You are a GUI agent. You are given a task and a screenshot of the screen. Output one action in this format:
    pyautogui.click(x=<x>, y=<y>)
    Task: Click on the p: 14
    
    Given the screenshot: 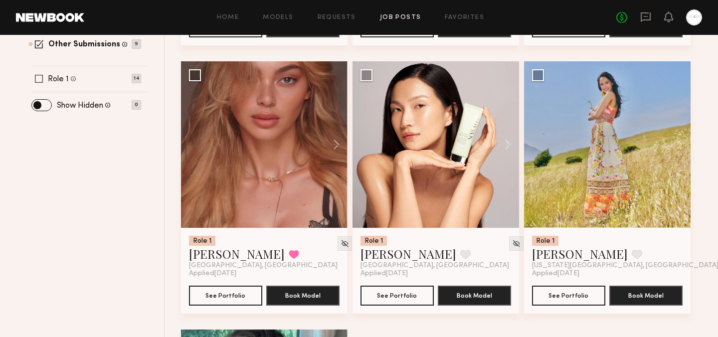 What is the action you would take?
    pyautogui.click(x=136, y=78)
    